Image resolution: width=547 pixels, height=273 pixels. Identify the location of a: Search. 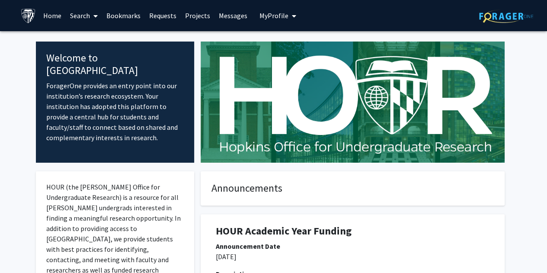
(84, 16).